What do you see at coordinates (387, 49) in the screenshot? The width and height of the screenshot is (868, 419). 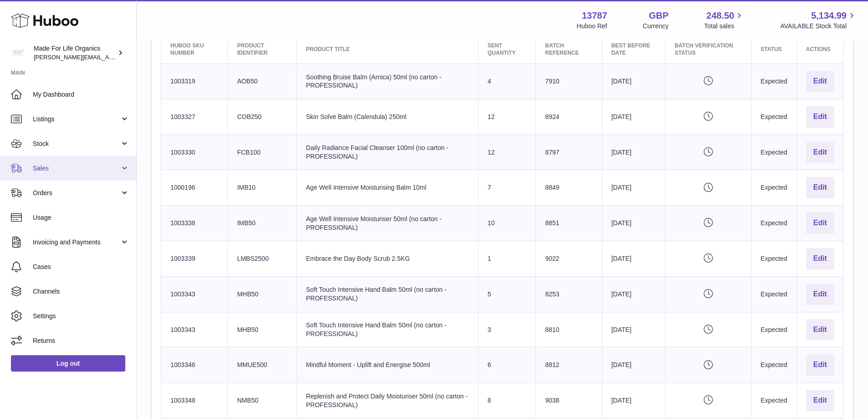 I see `th: Product title` at bounding box center [387, 49].